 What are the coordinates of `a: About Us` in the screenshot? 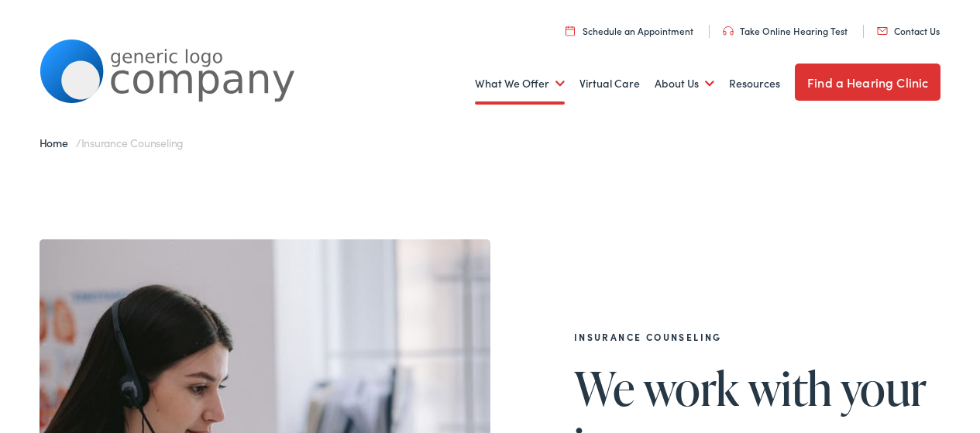 It's located at (684, 84).